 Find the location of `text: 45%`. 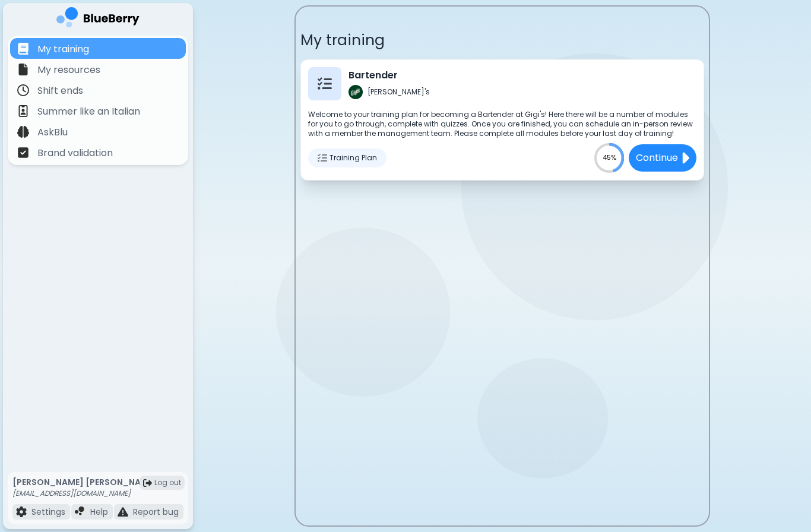

text: 45% is located at coordinates (609, 157).